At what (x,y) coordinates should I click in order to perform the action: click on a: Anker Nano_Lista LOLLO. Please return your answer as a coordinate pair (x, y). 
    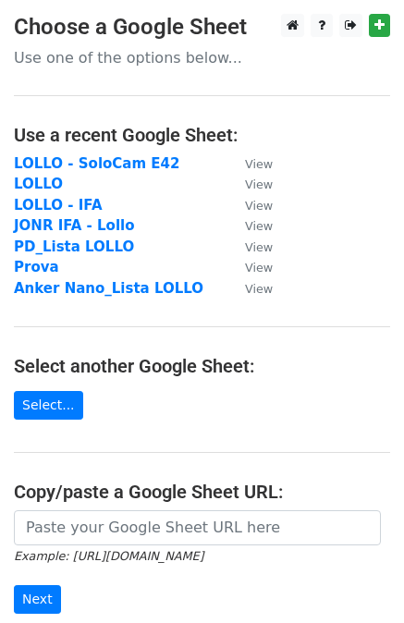
    Looking at the image, I should click on (108, 288).